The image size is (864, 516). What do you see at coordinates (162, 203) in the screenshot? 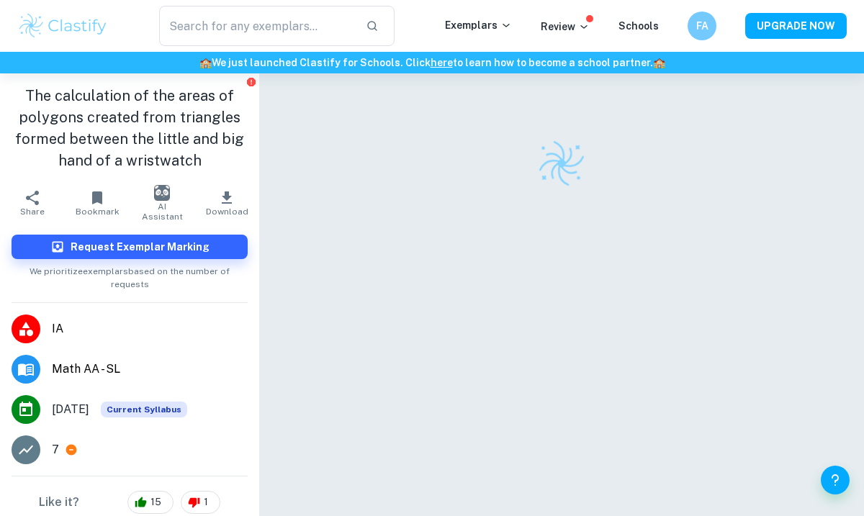
I see `button: AI Assistant` at bounding box center [162, 203].